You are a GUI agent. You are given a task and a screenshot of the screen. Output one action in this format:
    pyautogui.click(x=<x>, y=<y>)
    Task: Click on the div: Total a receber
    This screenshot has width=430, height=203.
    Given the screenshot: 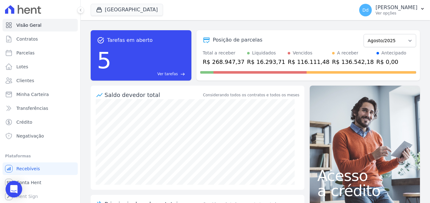 What is the action you would take?
    pyautogui.click(x=224, y=53)
    